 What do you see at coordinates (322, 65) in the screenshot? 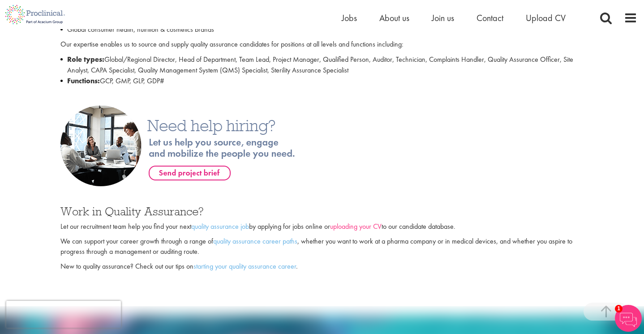
I see `li: Global/Regional Director, Head of Department, Team Lead, Project Manager, Qualified Person, Audit...` at bounding box center [322, 65].